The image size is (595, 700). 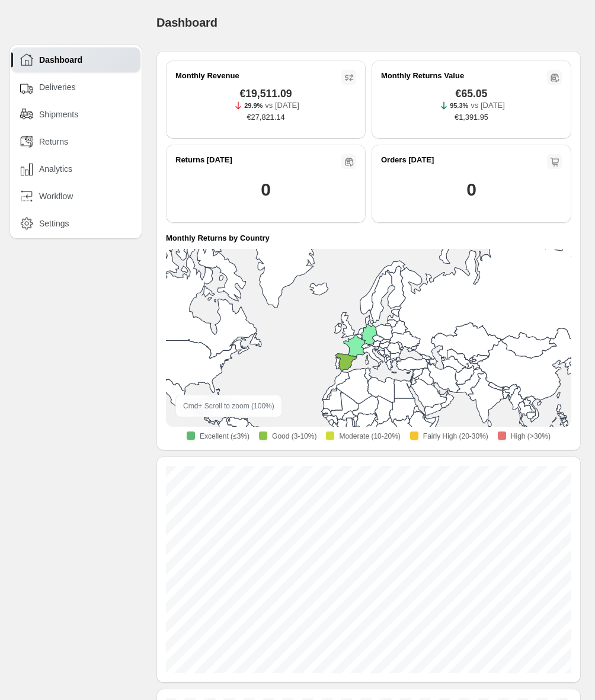 What do you see at coordinates (59, 114) in the screenshot?
I see `span: Shipments` at bounding box center [59, 114].